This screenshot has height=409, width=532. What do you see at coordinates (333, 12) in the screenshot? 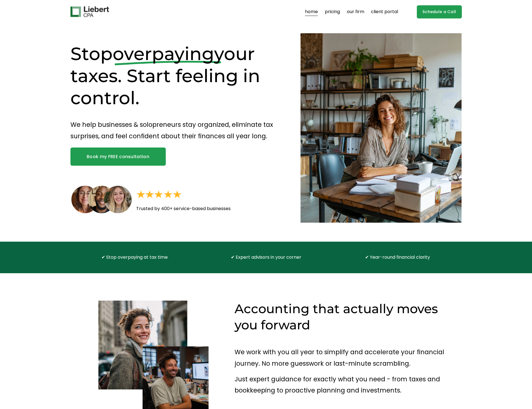
I see `a: pricing` at bounding box center [333, 12].